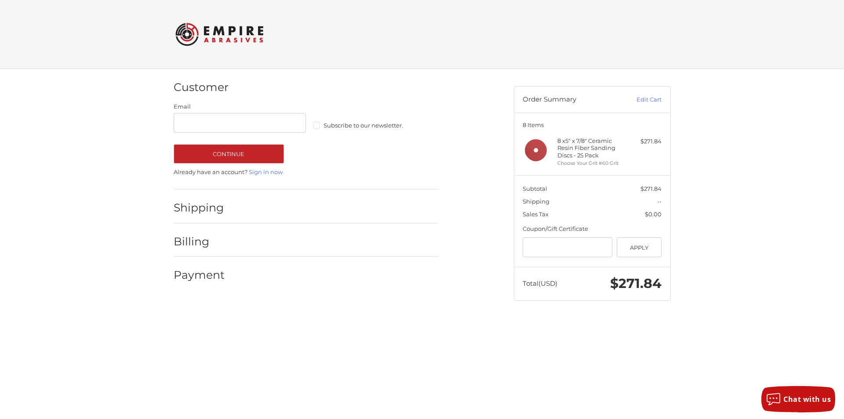 The width and height of the screenshot is (844, 419). What do you see at coordinates (535, 189) in the screenshot?
I see `span: Subtotal` at bounding box center [535, 189].